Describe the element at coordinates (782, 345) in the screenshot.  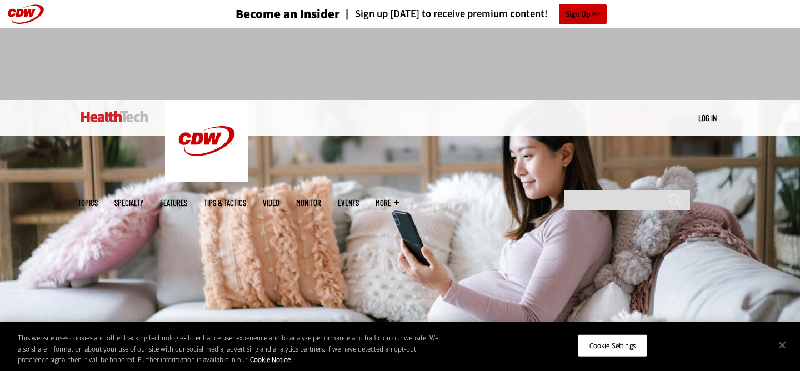
I see `button: Close` at that location.